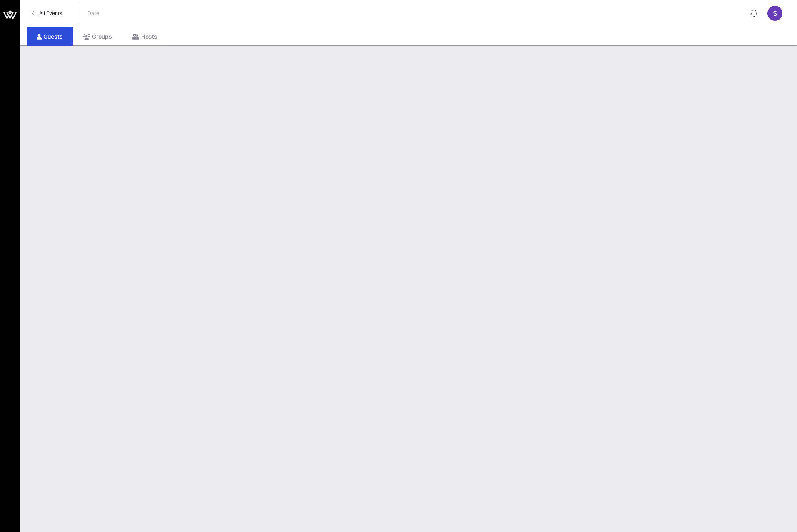 Image resolution: width=797 pixels, height=532 pixels. What do you see at coordinates (47, 14) in the screenshot?
I see `a: All Events` at bounding box center [47, 14].